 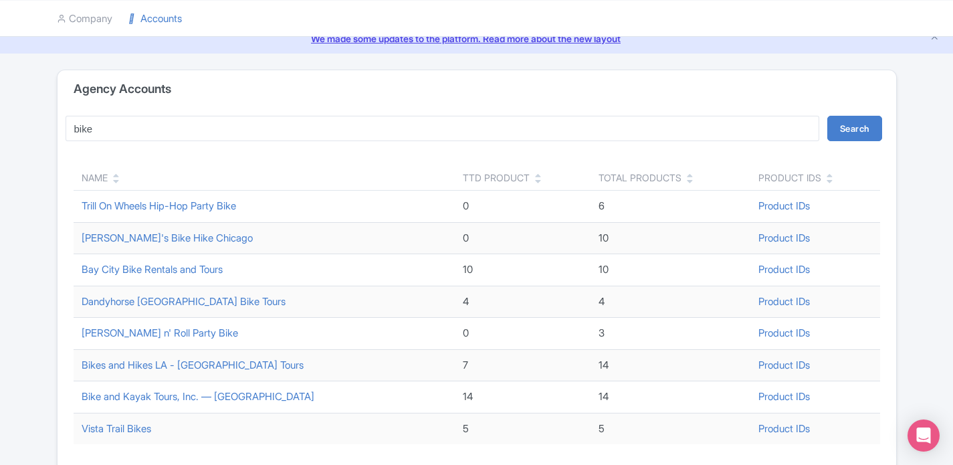 What do you see at coordinates (670, 207) in the screenshot?
I see `td: 6` at bounding box center [670, 207].